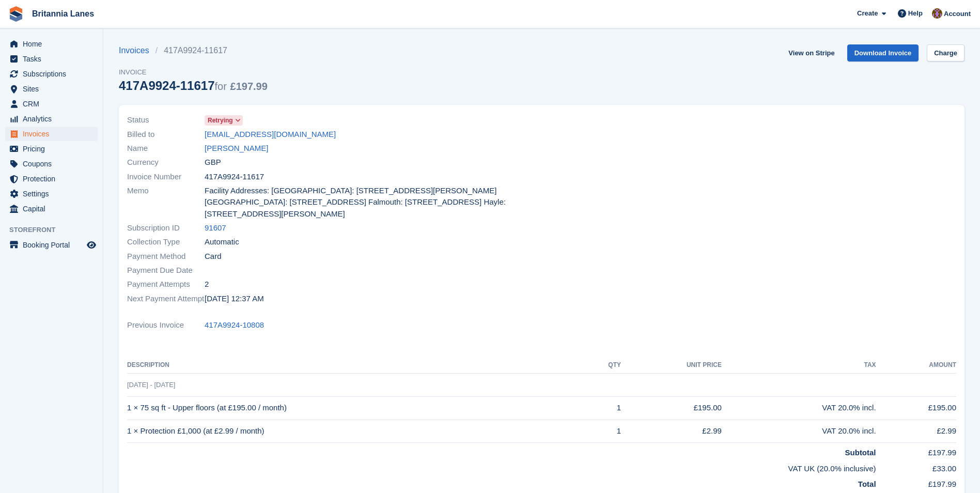 This screenshot has width=980, height=493. Describe the element at coordinates (916, 467) in the screenshot. I see `td: £33.00` at that location.